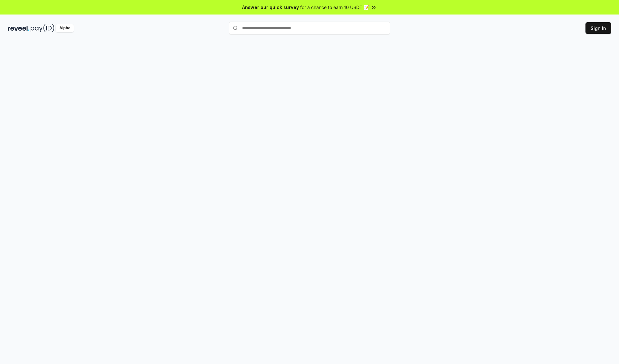 The image size is (619, 364). What do you see at coordinates (598, 28) in the screenshot?
I see `button: Sign In` at bounding box center [598, 28].